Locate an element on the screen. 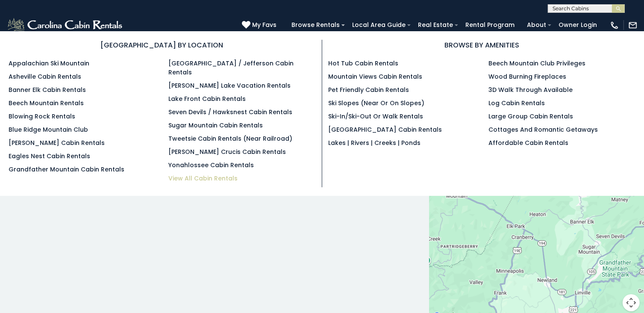 The width and height of the screenshot is (644, 313). a: Tweetsie Cabin Rentals (Near Railroad) is located at coordinates (231, 138).